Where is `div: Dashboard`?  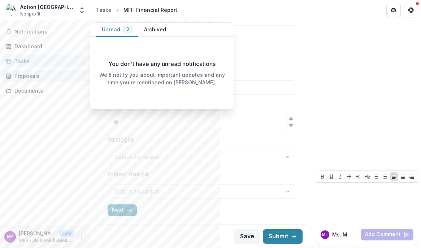 div: Dashboard is located at coordinates (48, 46).